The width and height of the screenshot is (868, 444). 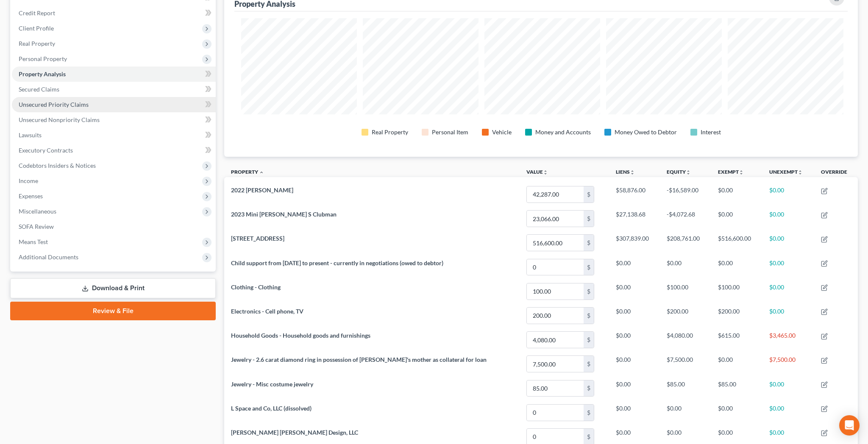 What do you see at coordinates (731, 172) in the screenshot?
I see `a: Exemptunfold_more` at bounding box center [731, 172].